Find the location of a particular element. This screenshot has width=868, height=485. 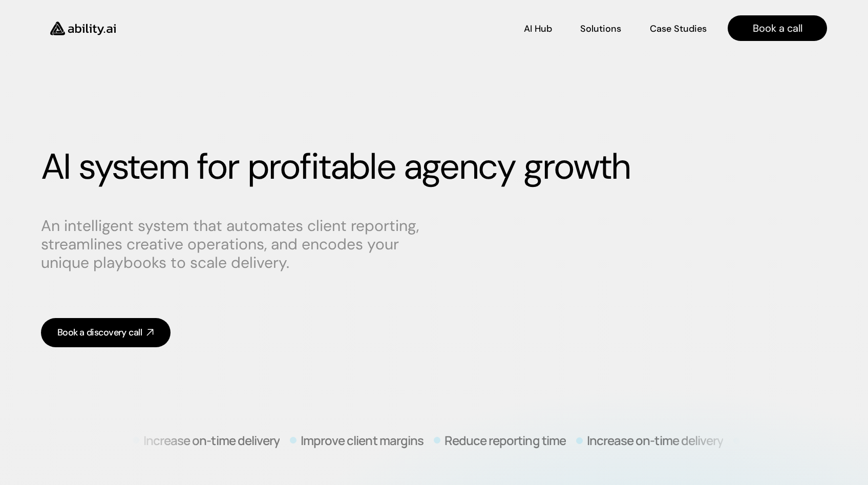

div: Book a discovery call is located at coordinates (99, 332).